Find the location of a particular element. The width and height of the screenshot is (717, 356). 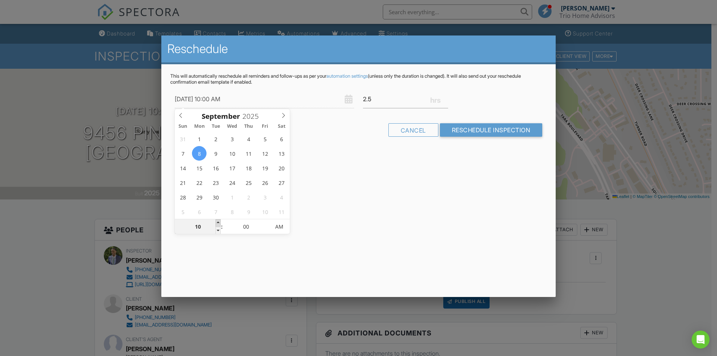

span: October 7, 2025 is located at coordinates (215, 211).